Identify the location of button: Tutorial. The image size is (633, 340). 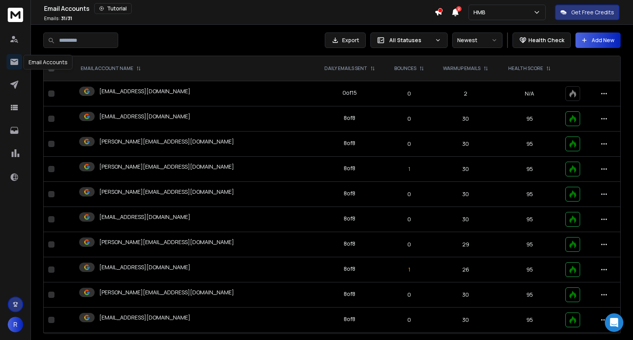
(113, 8).